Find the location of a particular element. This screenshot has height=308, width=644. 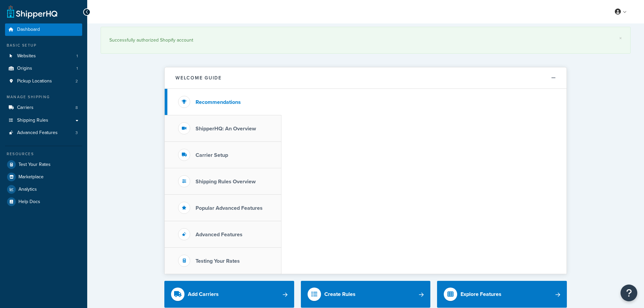

div: Resources is located at coordinates (44, 154).